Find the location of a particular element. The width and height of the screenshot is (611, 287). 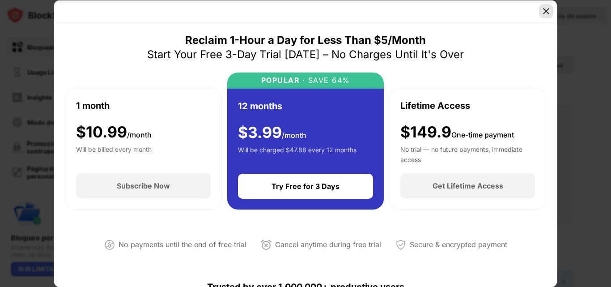

div: Lifetime Access is located at coordinates (436, 106).